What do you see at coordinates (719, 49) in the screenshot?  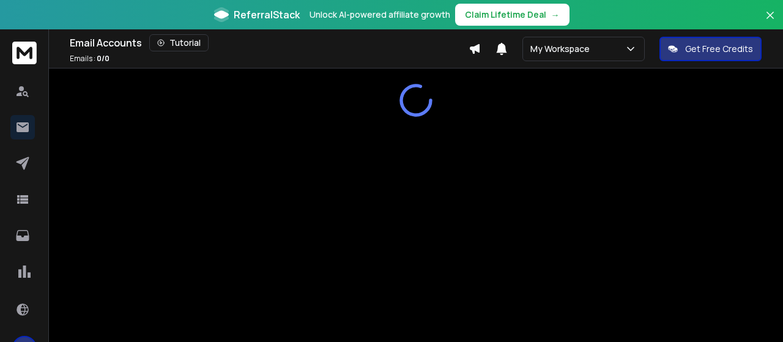 I see `p: Get Free Credits` at bounding box center [719, 49].